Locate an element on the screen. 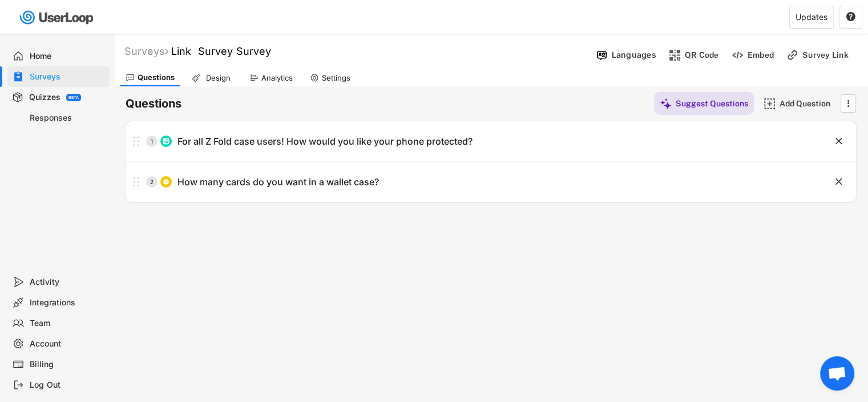 The width and height of the screenshot is (868, 402). div: Open chat is located at coordinates (837, 373).